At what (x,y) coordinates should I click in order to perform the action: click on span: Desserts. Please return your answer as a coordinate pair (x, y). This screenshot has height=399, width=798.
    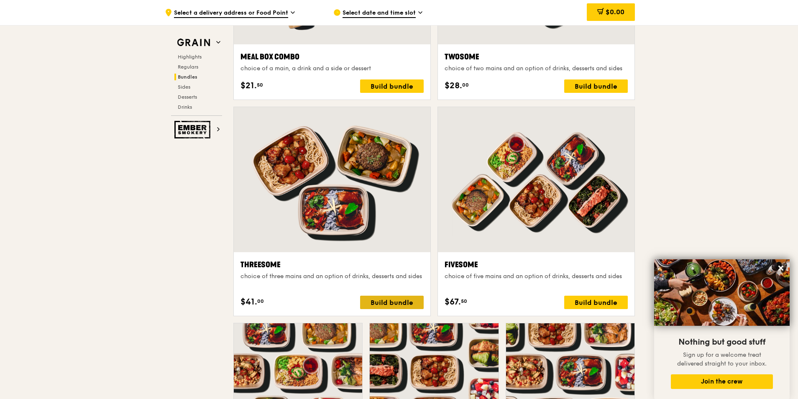
    Looking at the image, I should click on (187, 97).